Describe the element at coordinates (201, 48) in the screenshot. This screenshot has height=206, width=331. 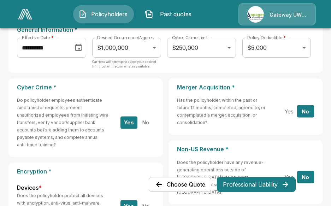
I see `div: $250,000` at that location.